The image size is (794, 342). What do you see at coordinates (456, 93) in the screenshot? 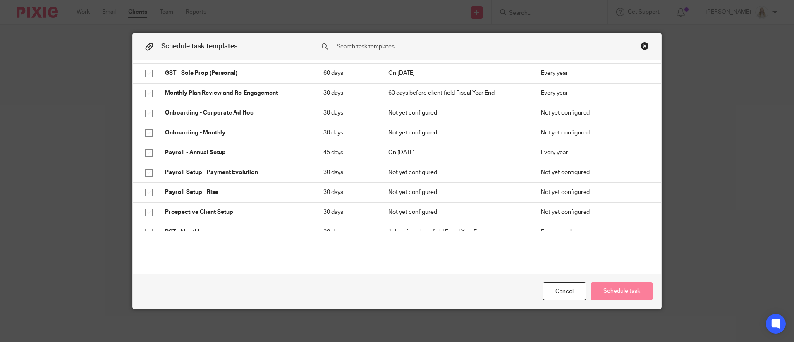
I see `p: 60 days before client field Fiscal Year End` at bounding box center [456, 93].